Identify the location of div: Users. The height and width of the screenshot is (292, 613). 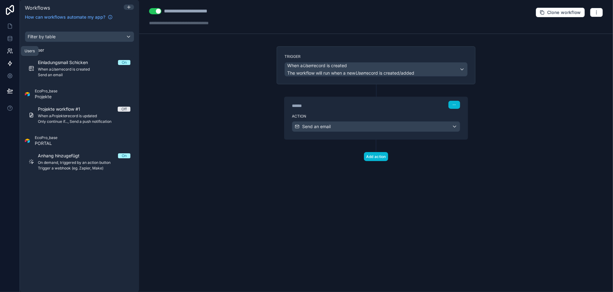
(30, 51).